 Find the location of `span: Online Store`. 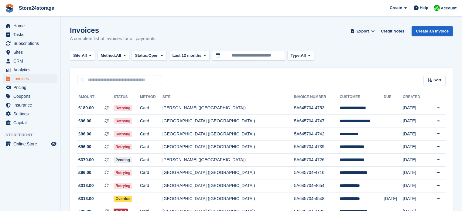

span: Online Store is located at coordinates (32, 144).